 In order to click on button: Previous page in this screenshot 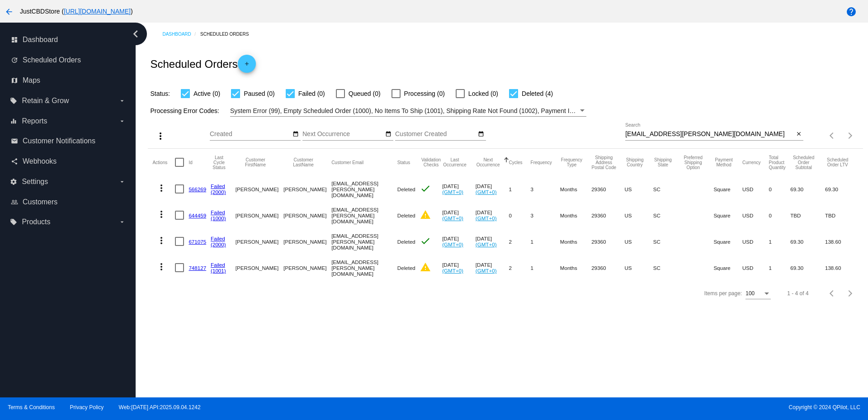, I will do `click(832, 293)`.